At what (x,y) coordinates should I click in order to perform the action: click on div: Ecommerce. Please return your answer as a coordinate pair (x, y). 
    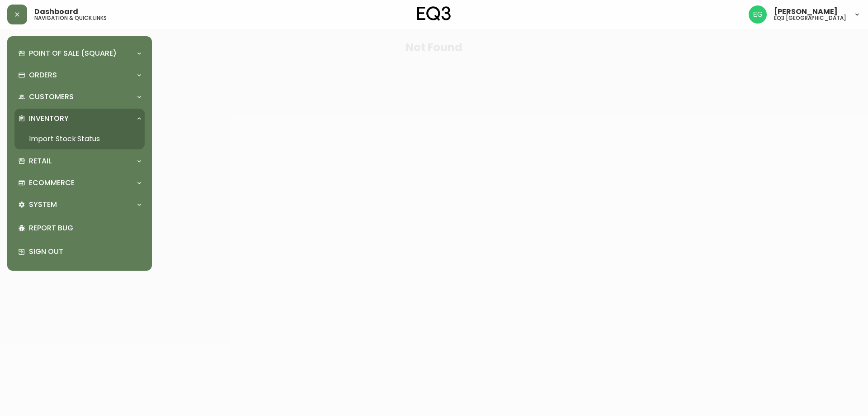
    Looking at the image, I should click on (80, 183).